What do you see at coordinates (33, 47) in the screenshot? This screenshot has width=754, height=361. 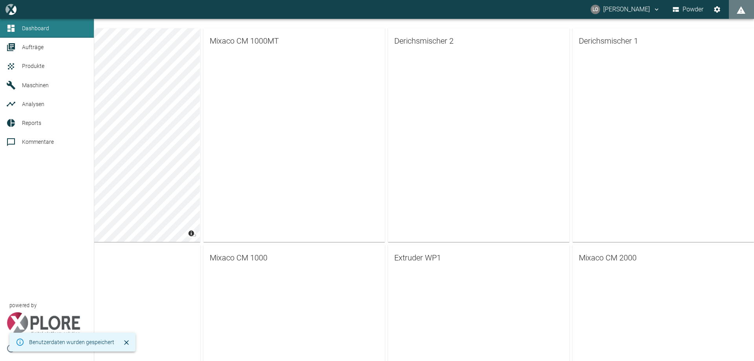 I see `span: Aufträge` at bounding box center [33, 47].